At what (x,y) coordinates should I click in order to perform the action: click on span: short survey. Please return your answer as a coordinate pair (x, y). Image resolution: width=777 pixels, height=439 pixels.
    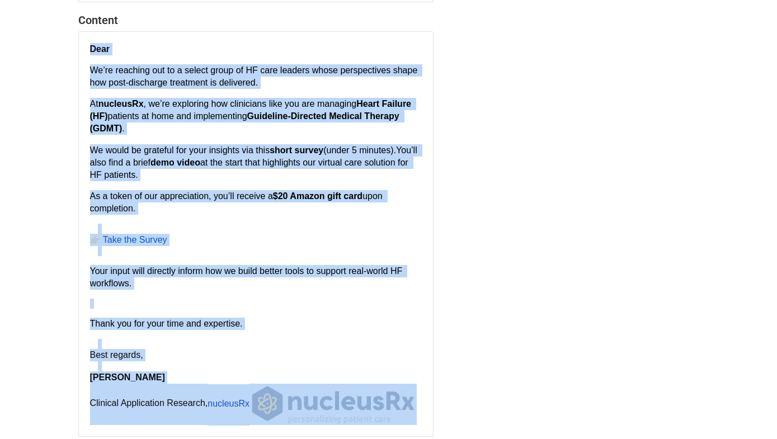
    Looking at the image, I should click on (297, 150).